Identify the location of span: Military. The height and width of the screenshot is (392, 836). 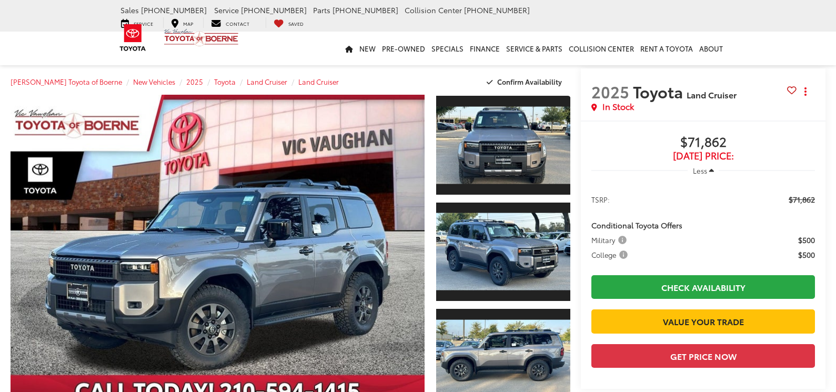
(610, 240).